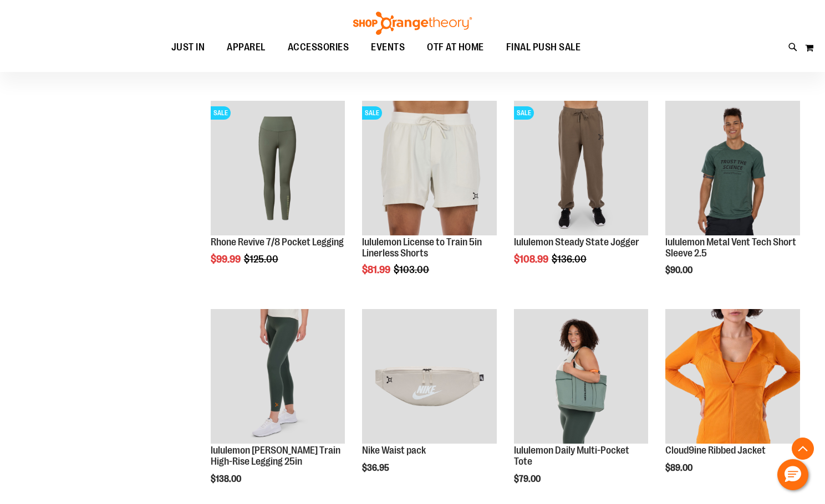  I want to click on img: Rhone Revive 7/8 Pocket Legging, so click(278, 168).